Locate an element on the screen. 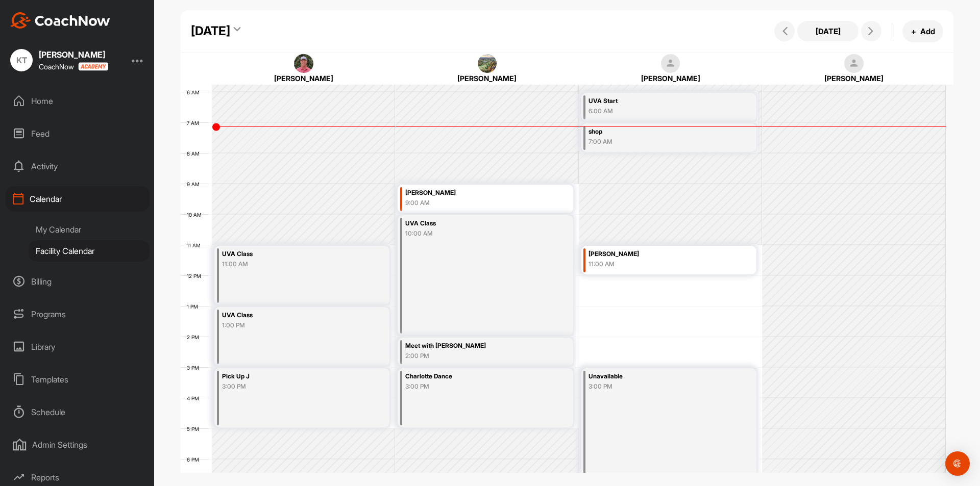  div: 1 PM is located at coordinates (194, 307).